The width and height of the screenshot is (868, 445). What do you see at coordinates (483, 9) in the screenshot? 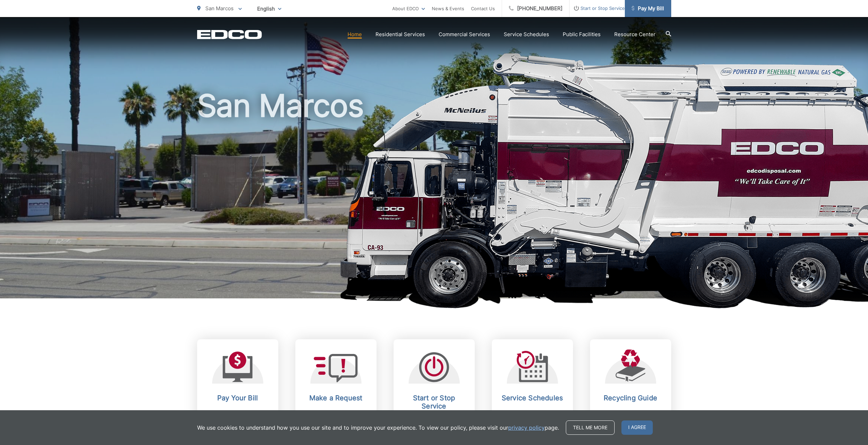
I see `a: Contact Us` at bounding box center [483, 9].